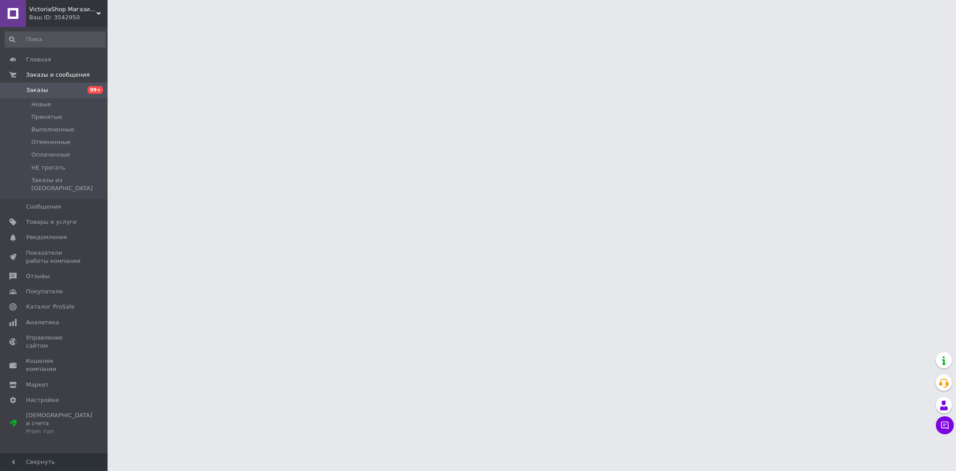  Describe the element at coordinates (43, 322) in the screenshot. I see `span: Аналитика` at that location.